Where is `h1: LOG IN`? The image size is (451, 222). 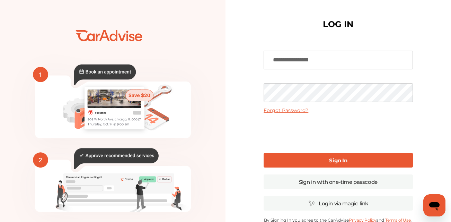 h1: LOG IN is located at coordinates (338, 24).